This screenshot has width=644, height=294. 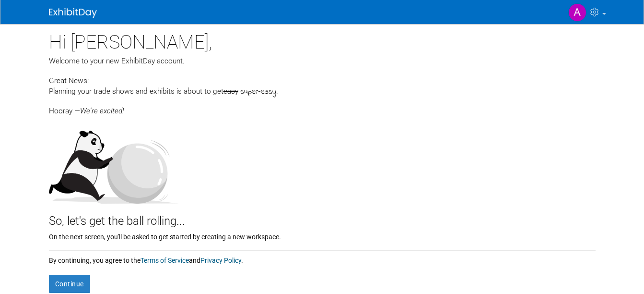 I want to click on img: ALEX ALVARADO GUZMAN, so click(x=577, y=13).